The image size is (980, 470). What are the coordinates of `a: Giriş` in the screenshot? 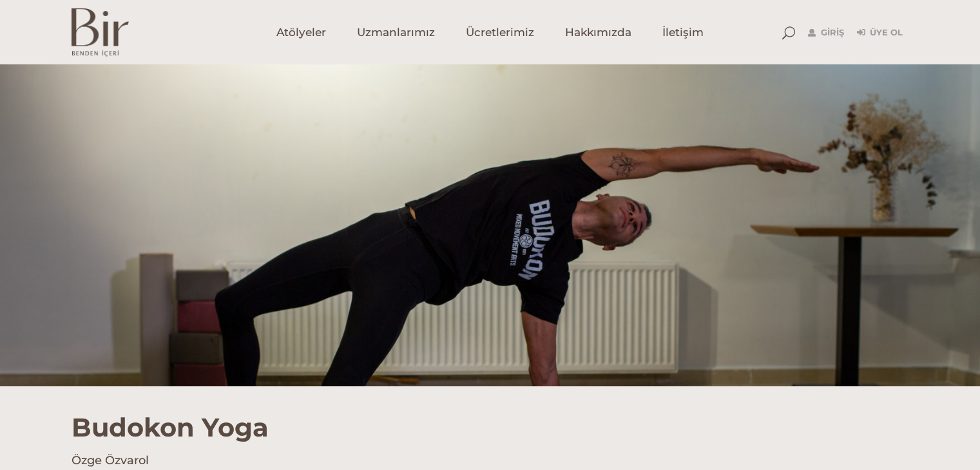 It's located at (826, 33).